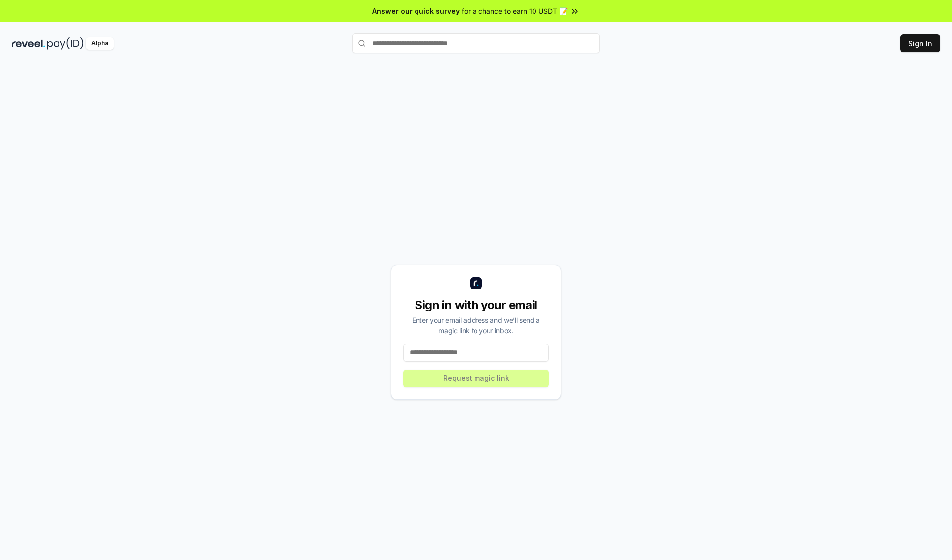 This screenshot has width=952, height=560. What do you see at coordinates (100, 43) in the screenshot?
I see `div: Alpha` at bounding box center [100, 43].